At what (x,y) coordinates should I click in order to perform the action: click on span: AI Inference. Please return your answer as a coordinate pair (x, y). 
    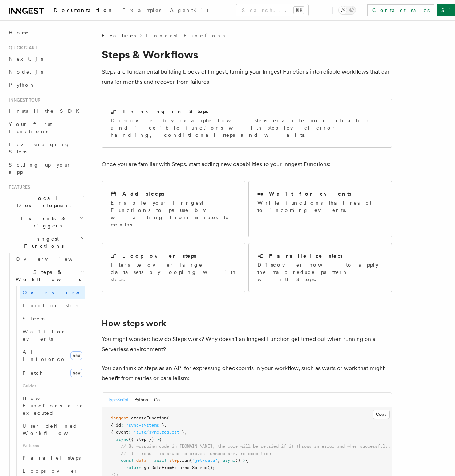
    Looking at the image, I should click on (44, 356).